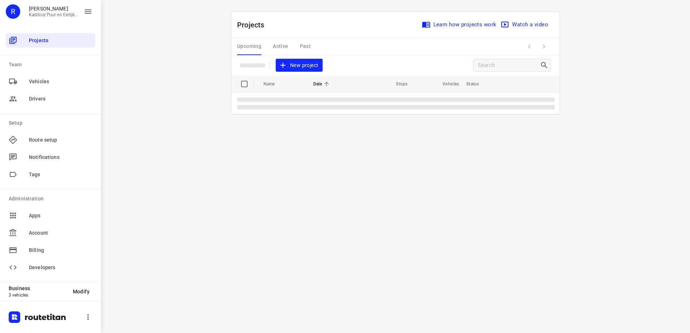 The image size is (690, 333). Describe the element at coordinates (545, 65) in the screenshot. I see `div: Search` at that location.